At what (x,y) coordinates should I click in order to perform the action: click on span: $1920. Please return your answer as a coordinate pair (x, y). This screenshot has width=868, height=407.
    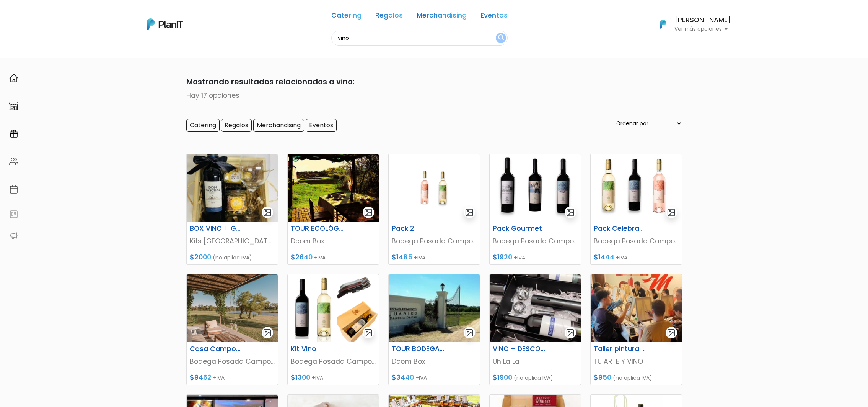
    Looking at the image, I should click on (502, 257).